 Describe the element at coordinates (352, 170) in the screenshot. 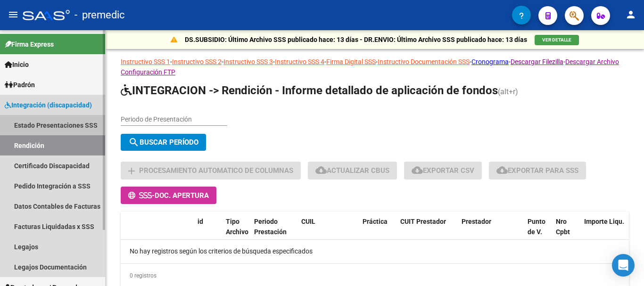

I see `button: Actualizar CBUs` at that location.